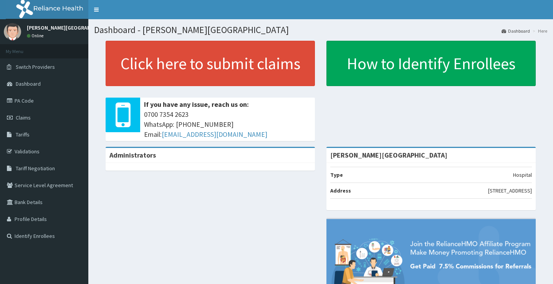 This screenshot has width=553, height=284. What do you see at coordinates (23, 118) in the screenshot?
I see `span: Claims` at bounding box center [23, 118].